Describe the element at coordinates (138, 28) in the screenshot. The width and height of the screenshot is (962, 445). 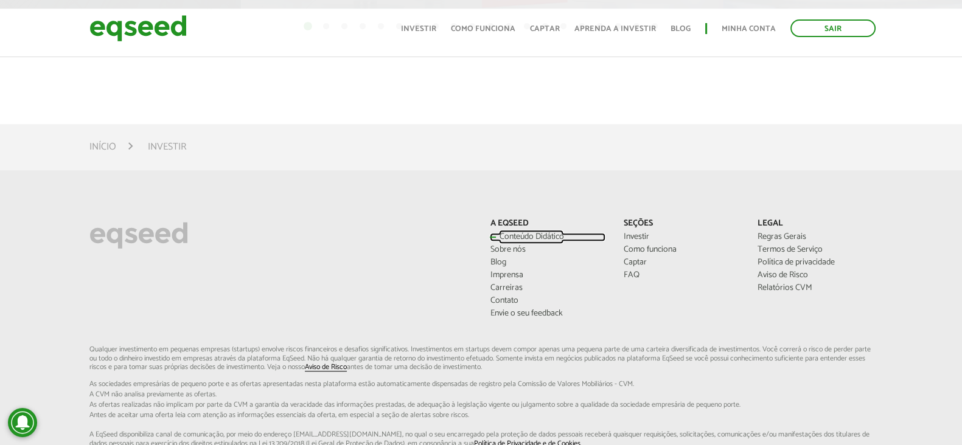
I see `img: EqSeed` at that location.